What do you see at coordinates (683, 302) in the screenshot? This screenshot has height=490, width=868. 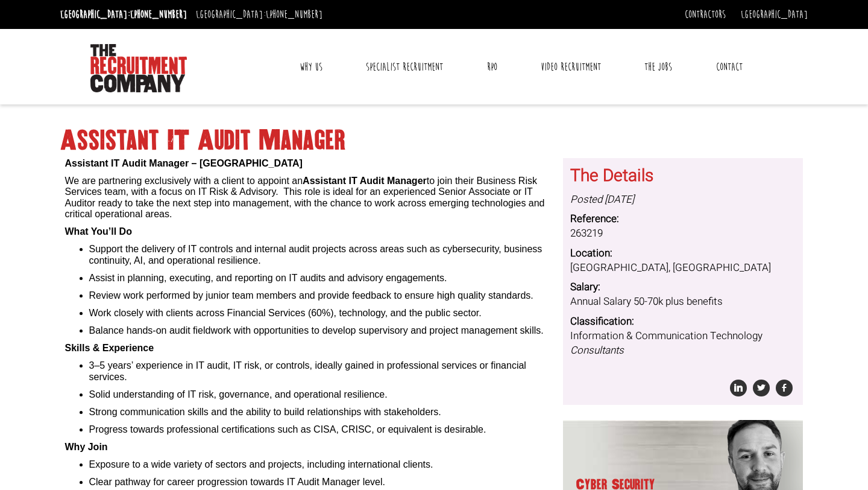 I see `dd: Annual Salary 50-70k plus benefits` at bounding box center [683, 302].